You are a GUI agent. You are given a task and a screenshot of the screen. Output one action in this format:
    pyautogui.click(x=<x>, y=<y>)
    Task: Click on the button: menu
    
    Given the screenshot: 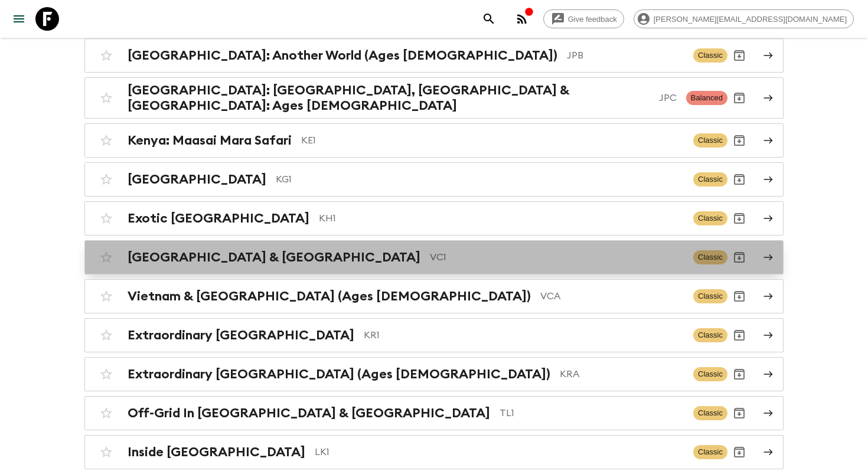 What is the action you would take?
    pyautogui.click(x=19, y=19)
    